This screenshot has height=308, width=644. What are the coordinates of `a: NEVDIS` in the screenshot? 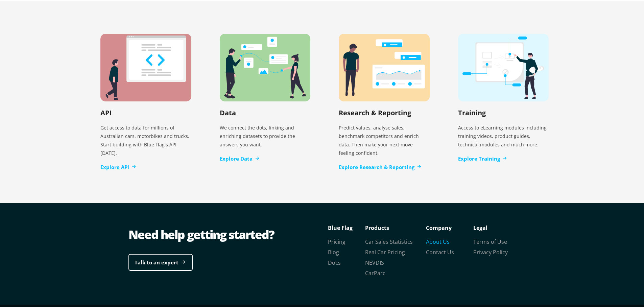 It's located at (375, 261).